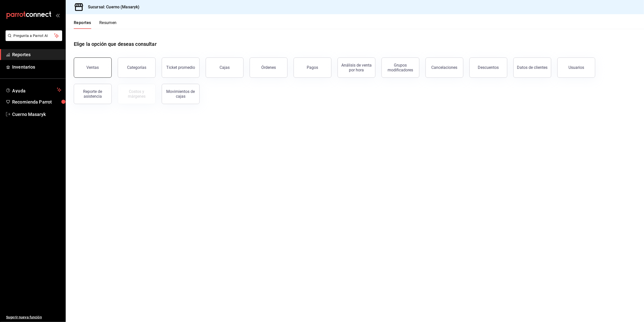  Describe the element at coordinates (313, 68) in the screenshot. I see `div: Pagos` at that location.